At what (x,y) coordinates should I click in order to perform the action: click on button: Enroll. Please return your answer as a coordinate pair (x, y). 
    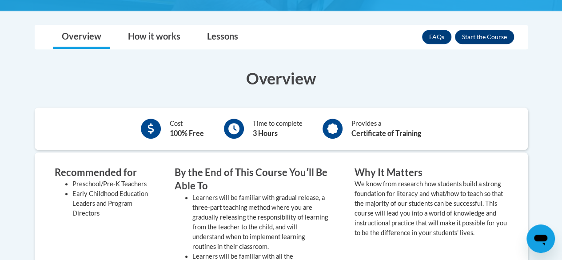
    Looking at the image, I should click on (484, 37).